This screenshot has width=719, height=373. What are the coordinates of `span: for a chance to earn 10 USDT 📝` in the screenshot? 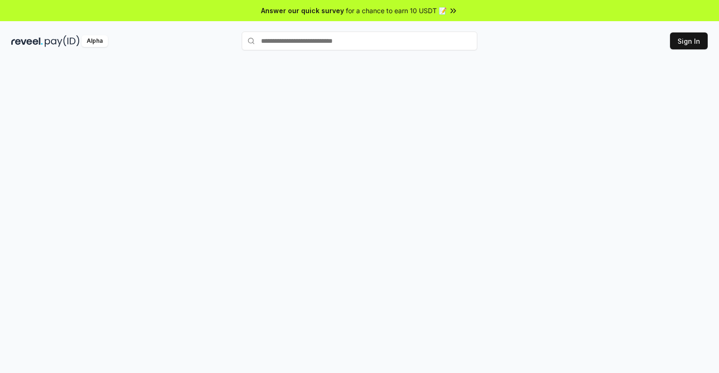 It's located at (396, 10).